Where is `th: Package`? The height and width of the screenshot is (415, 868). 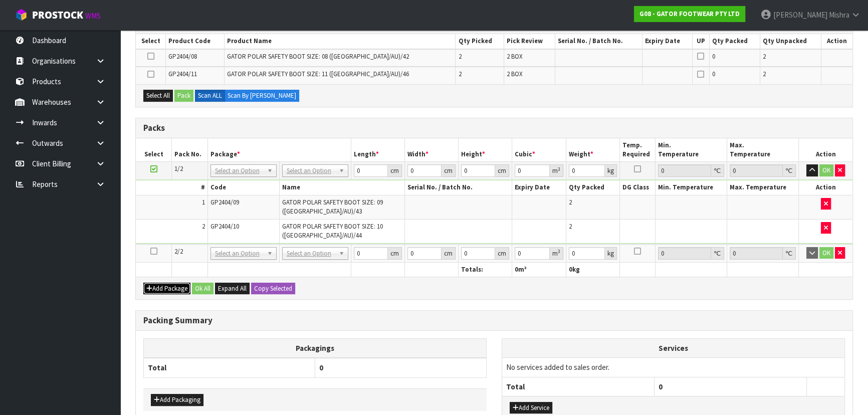
th: Package is located at coordinates (279, 150).